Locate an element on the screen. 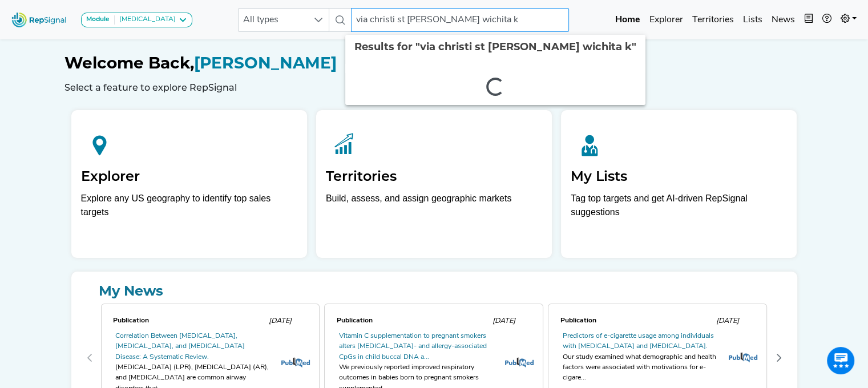  p: Tag top targets and get AI-driven RepSignal suggestions is located at coordinates (678, 209).